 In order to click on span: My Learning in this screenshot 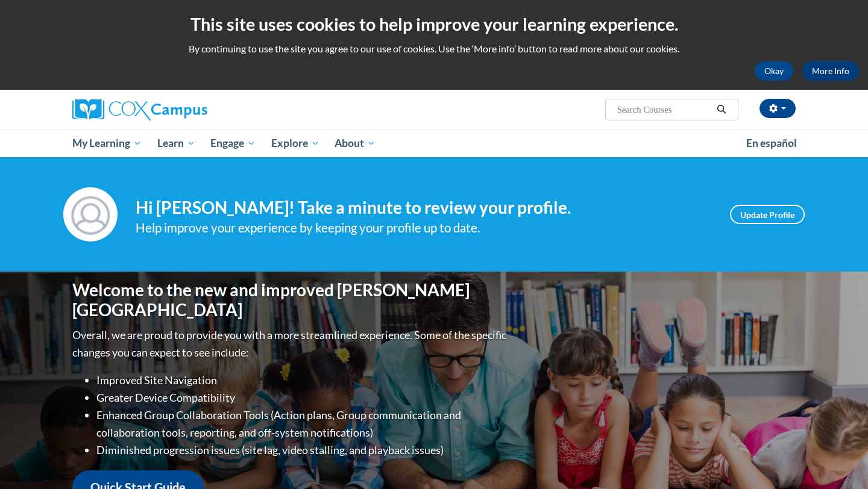, I will do `click(107, 144)`.